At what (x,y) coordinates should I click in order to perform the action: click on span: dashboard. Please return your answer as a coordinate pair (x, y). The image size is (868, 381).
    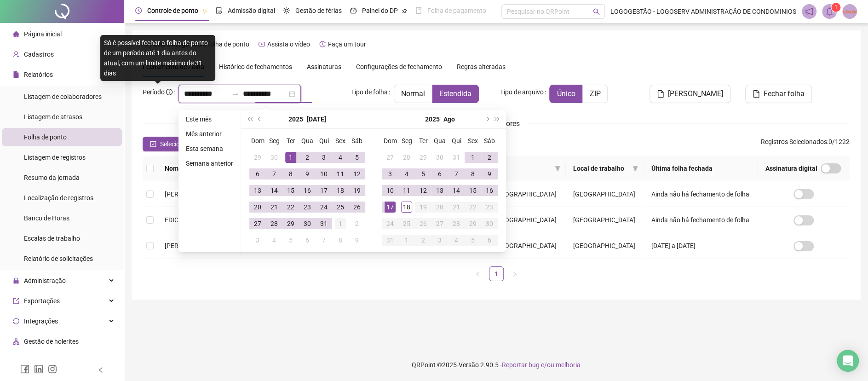
    Looking at the image, I should click on (354, 11).